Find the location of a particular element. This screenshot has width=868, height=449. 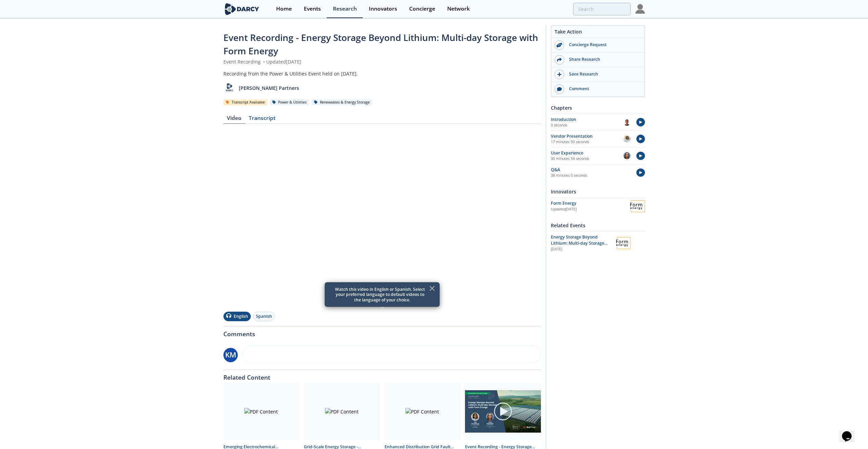

input: Advanced Search is located at coordinates (602, 9).